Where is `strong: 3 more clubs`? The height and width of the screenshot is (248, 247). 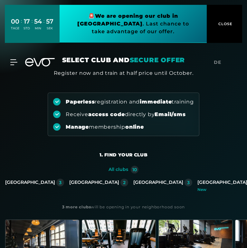 strong: 3 more clubs is located at coordinates (77, 207).